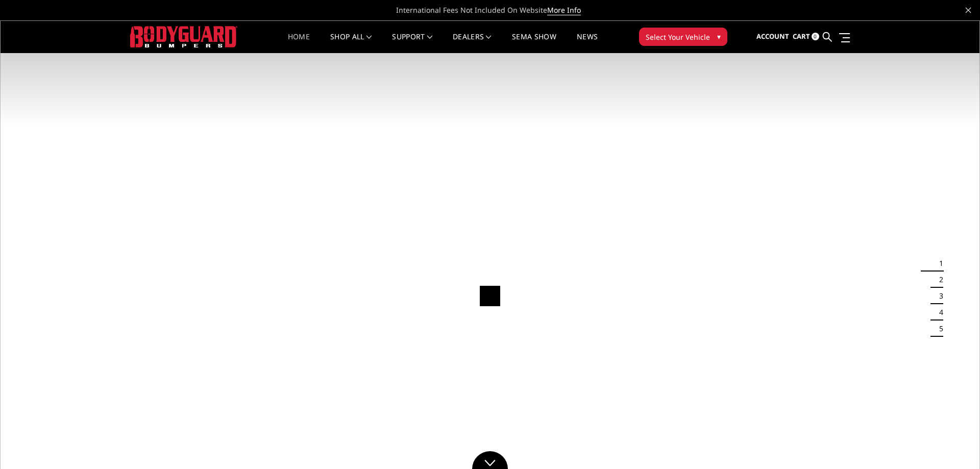 This screenshot has width=980, height=469. I want to click on button: Select Your Vehicle, so click(683, 37).